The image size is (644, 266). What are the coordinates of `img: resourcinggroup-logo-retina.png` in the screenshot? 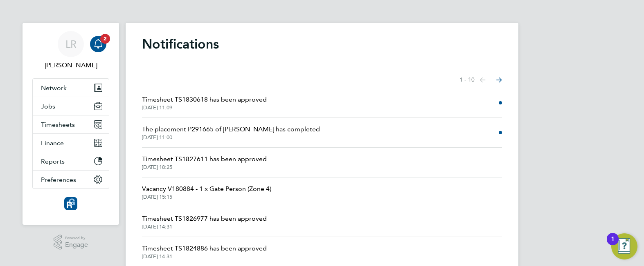 It's located at (71, 203).